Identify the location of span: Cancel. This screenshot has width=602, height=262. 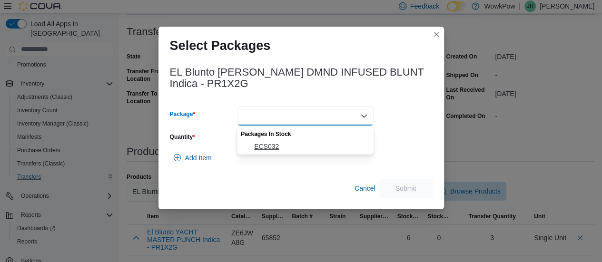
(365, 188).